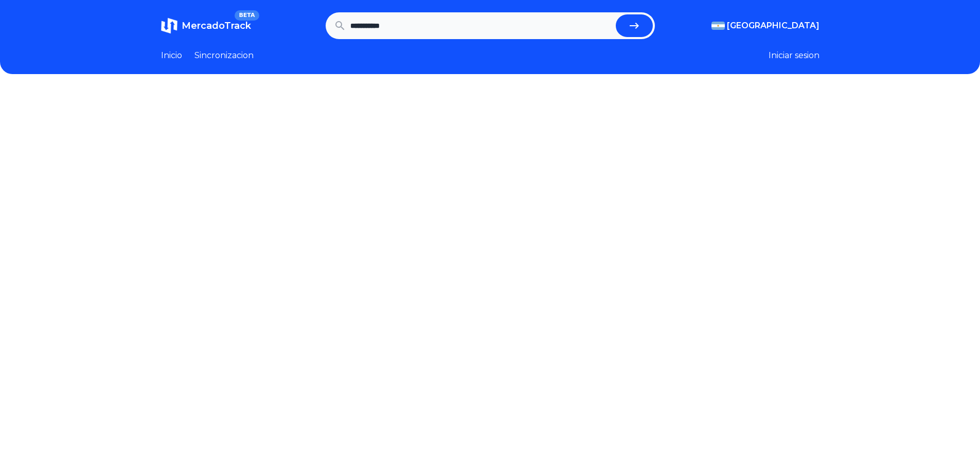 This screenshot has width=980, height=461. What do you see at coordinates (718, 25) in the screenshot?
I see `img: Argentina` at bounding box center [718, 25].